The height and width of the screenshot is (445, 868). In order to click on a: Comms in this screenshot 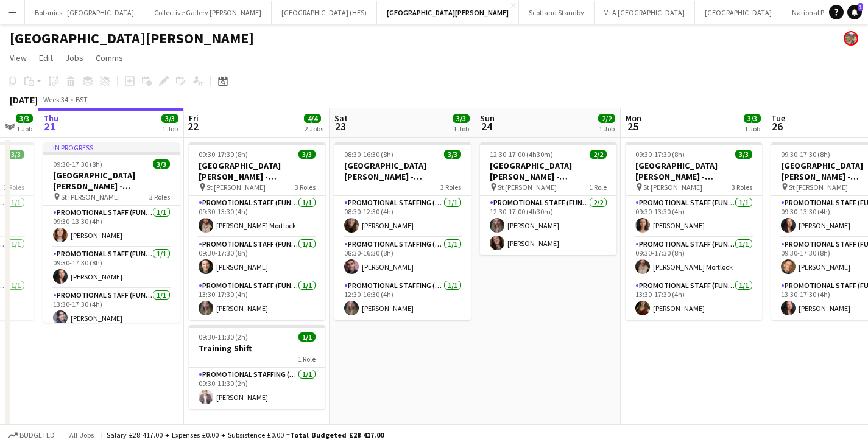, I will do `click(109, 58)`.